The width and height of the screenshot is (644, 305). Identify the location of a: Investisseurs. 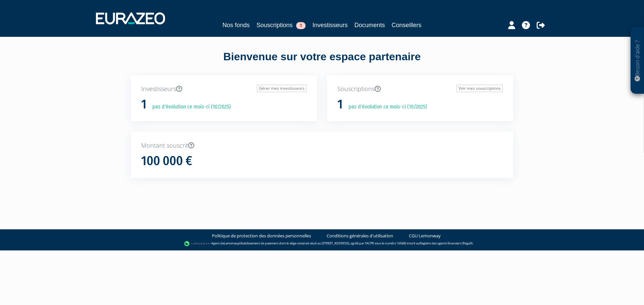
(330, 25).